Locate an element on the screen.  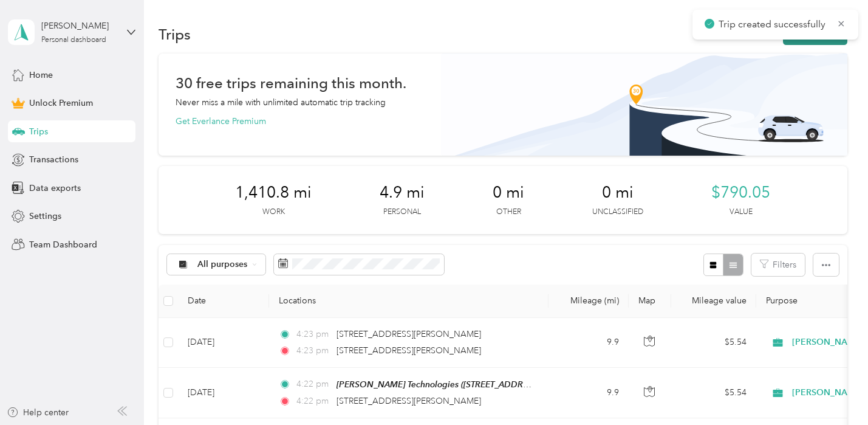
span: Home is located at coordinates (40, 75).